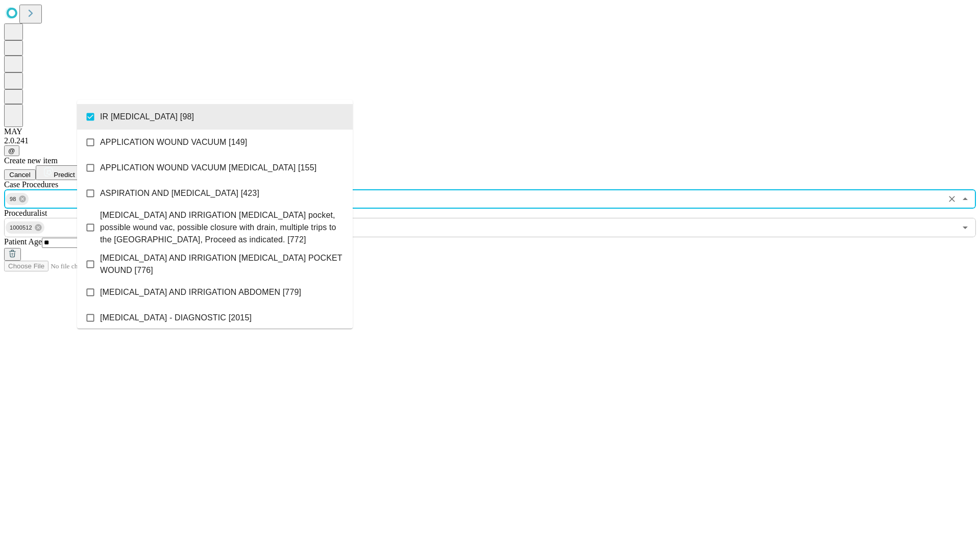  I want to click on span: 98, so click(13, 199).